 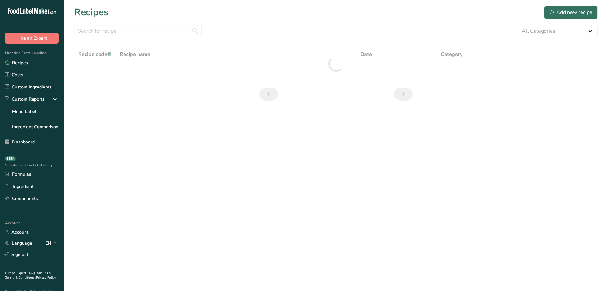 I want to click on div: EN, so click(x=52, y=243).